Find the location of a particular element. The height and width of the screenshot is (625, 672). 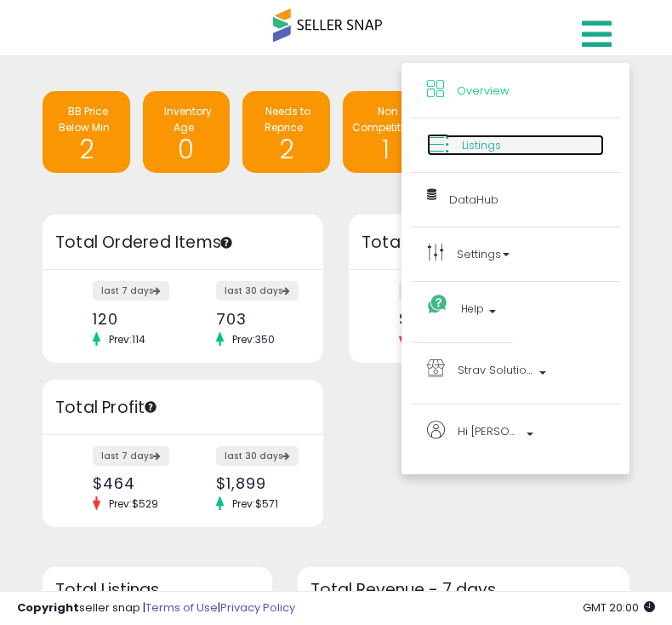

span: Prev: $571 is located at coordinates (255, 503).